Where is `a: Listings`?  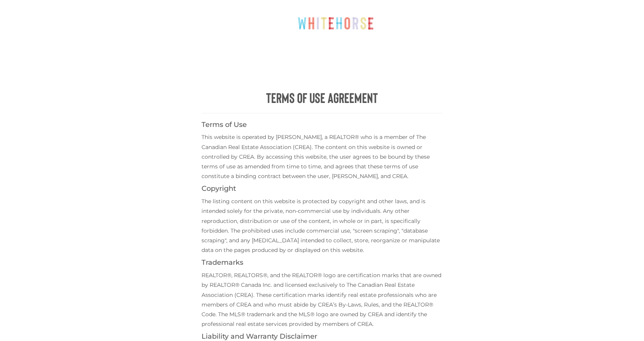 a: Listings is located at coordinates (485, 55).